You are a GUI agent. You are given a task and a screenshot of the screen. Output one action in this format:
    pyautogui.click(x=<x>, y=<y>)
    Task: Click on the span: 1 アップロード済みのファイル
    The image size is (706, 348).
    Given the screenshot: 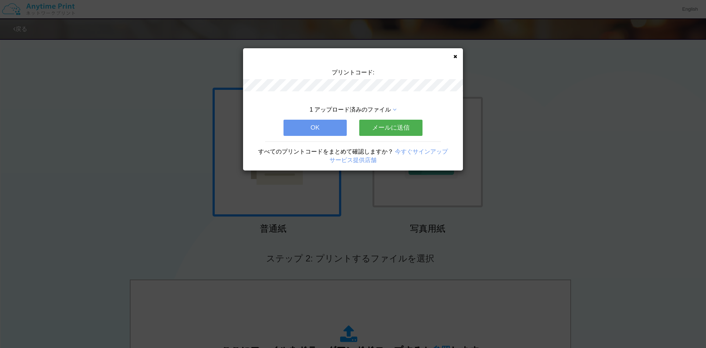 What is the action you would take?
    pyautogui.click(x=350, y=109)
    